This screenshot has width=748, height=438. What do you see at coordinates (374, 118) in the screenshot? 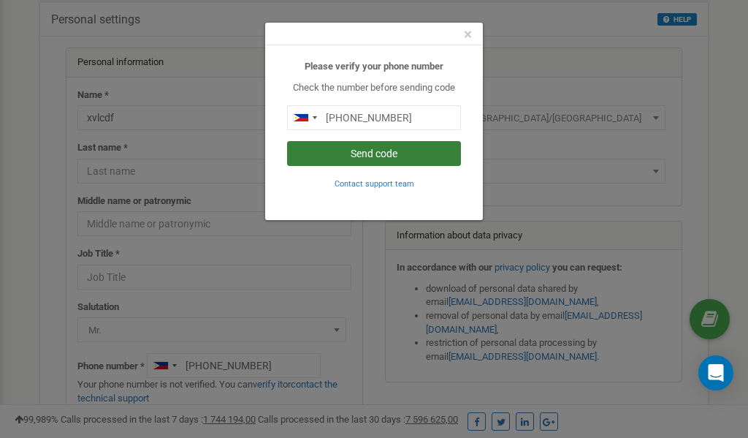
I see `input: 0905 123 4567` at bounding box center [374, 118].